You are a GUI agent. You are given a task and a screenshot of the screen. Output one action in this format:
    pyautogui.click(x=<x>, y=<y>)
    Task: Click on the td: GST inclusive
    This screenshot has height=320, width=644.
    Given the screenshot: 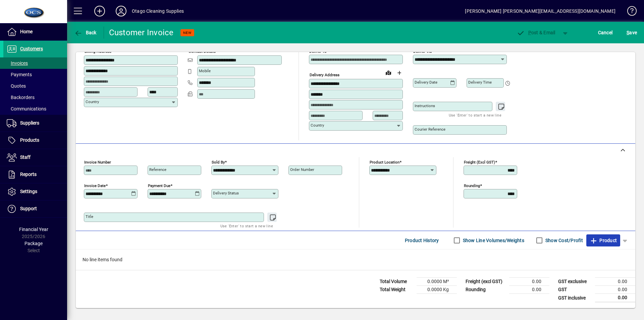 What is the action you would take?
    pyautogui.click(x=575, y=298)
    